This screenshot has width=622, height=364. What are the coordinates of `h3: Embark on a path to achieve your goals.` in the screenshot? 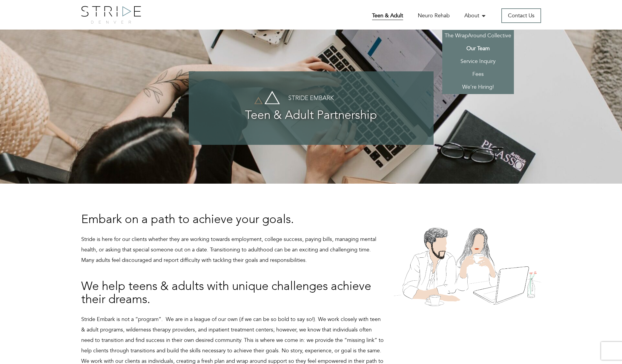 It's located at (233, 220).